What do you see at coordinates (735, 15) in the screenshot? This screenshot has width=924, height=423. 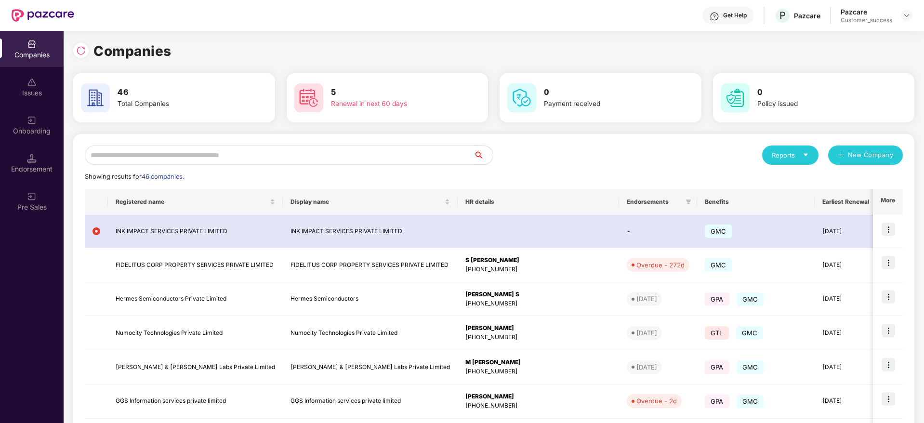 I see `div: Get Help` at bounding box center [735, 15].